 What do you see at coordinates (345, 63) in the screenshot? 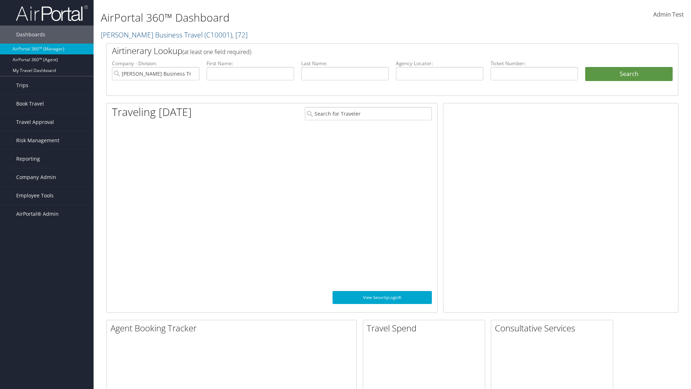
I see `label: Last Name:` at bounding box center [345, 63].